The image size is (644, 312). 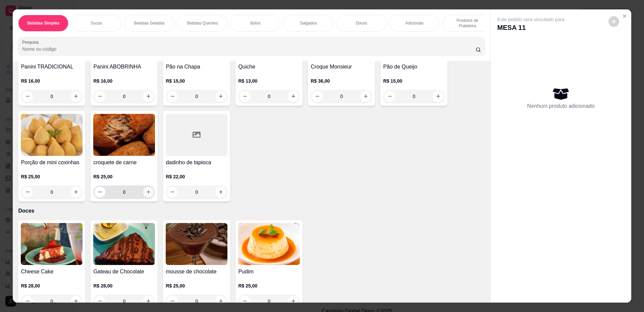 I want to click on input: Pesquisa, so click(x=249, y=49).